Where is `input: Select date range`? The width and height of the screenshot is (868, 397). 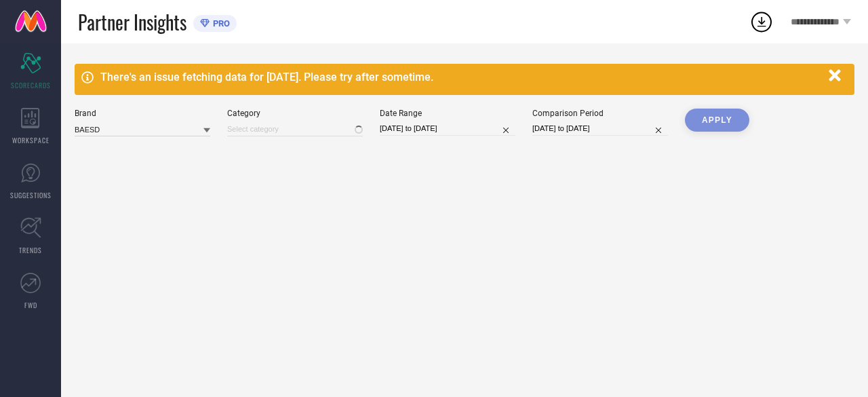 input: Select date range is located at coordinates (448, 128).